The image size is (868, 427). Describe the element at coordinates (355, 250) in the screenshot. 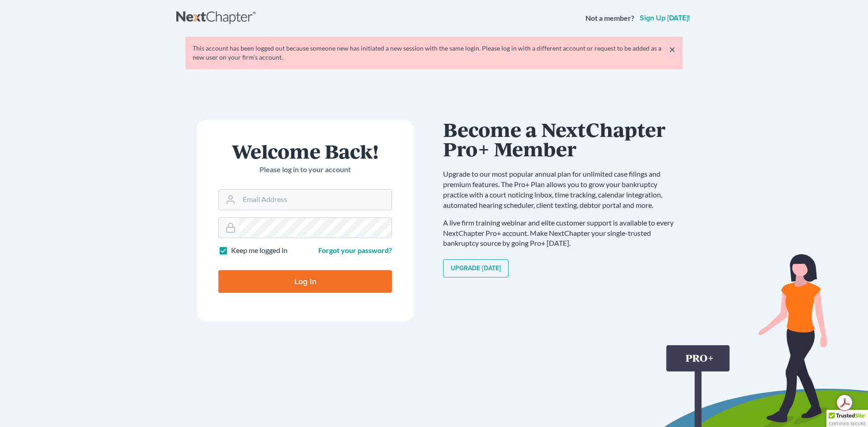

I see `a: Forgot your password?` at that location.